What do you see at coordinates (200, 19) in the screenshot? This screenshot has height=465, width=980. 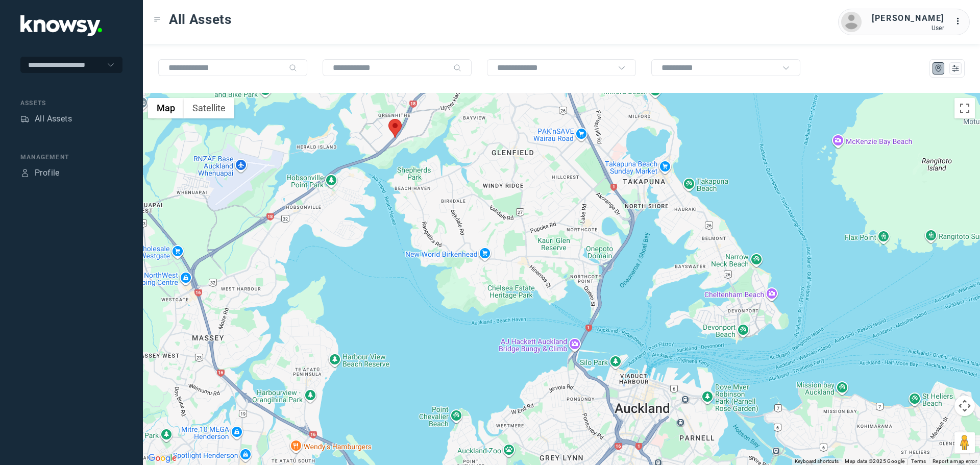 I see `span: All Assets` at bounding box center [200, 19].